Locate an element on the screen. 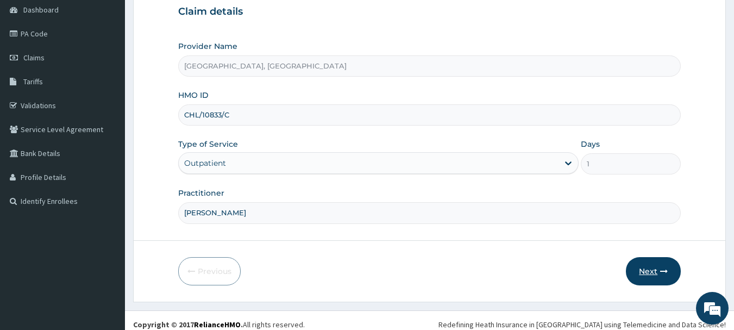 This screenshot has width=734, height=330. label: Practitioner is located at coordinates (201, 193).